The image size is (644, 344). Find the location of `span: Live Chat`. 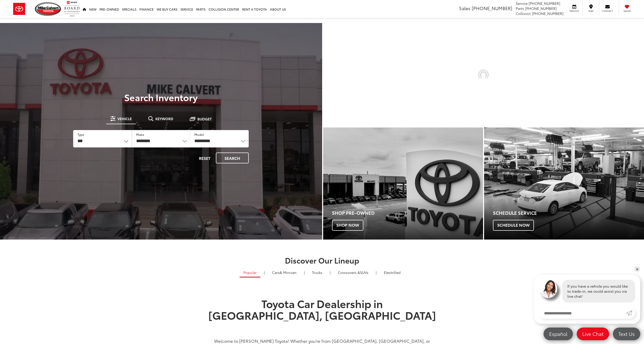

span: Live Chat is located at coordinates (593, 334).